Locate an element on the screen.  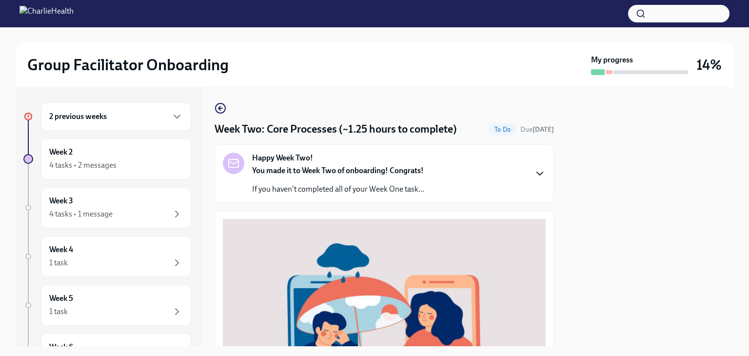
h6: Week 2 is located at coordinates (61, 152).